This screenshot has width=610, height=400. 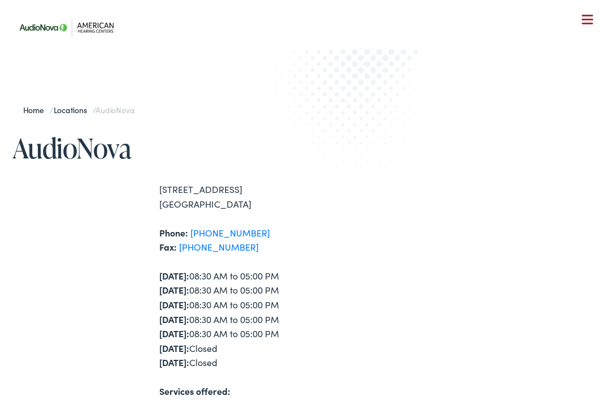 What do you see at coordinates (232, 319) in the screenshot?
I see `div: 08:30 AM to 05:00 PM 08:30 AM to 05:00 PM 08:30 AM to 05:00 PM 08:30 AM to 05:00 PM 08:30 AM to 0...` at bounding box center [232, 319].